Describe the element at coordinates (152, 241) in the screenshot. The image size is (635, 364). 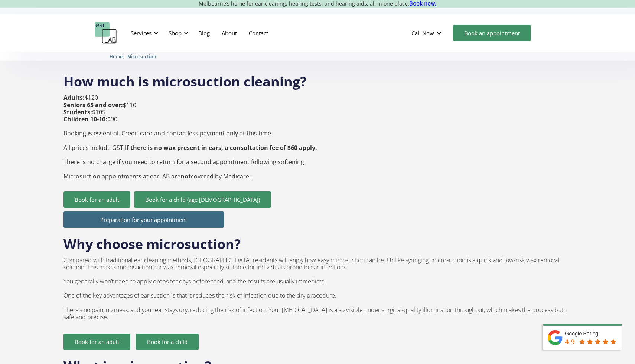
I see `h2: Why choose microsuction?` at that location.